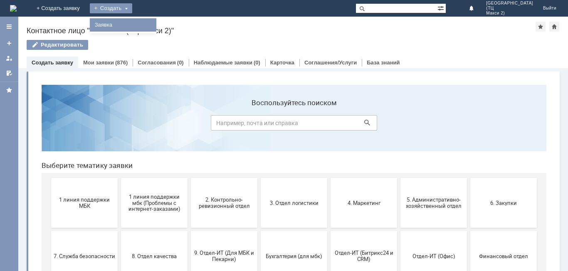 The width and height of the screenshot is (568, 271). Describe the element at coordinates (259, 124) in the screenshot. I see `span: 3. Отдел логистики` at that location.